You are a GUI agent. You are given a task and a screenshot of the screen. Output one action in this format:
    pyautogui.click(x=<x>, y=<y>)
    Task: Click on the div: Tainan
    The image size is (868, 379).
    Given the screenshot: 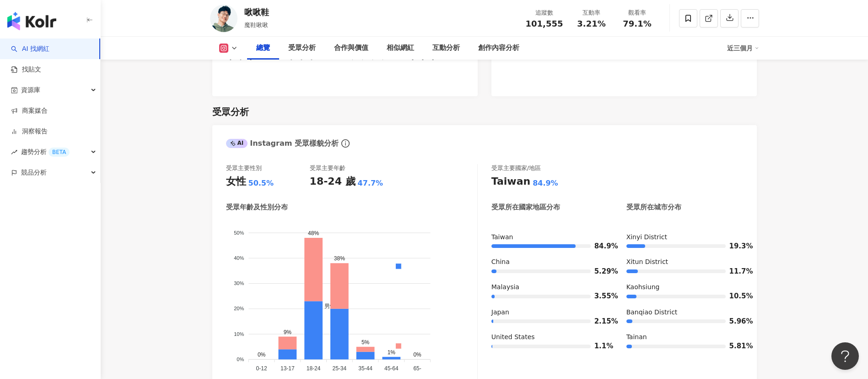 What is the action you would take?
    pyautogui.click(x=684, y=337)
    